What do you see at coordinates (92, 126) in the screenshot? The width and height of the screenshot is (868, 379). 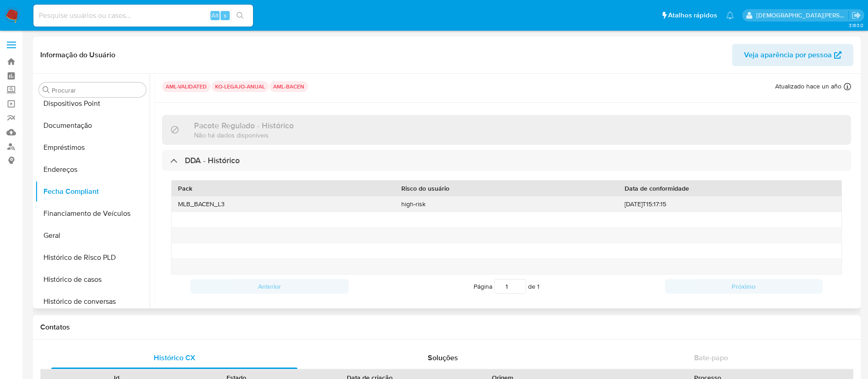 I see `button: Documentação` at bounding box center [92, 126].